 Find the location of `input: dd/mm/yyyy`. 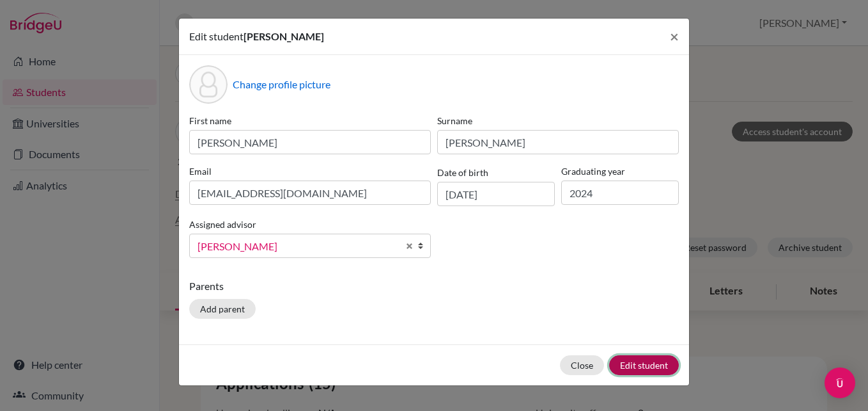

input: dd/mm/yyyy is located at coordinates (496, 194).